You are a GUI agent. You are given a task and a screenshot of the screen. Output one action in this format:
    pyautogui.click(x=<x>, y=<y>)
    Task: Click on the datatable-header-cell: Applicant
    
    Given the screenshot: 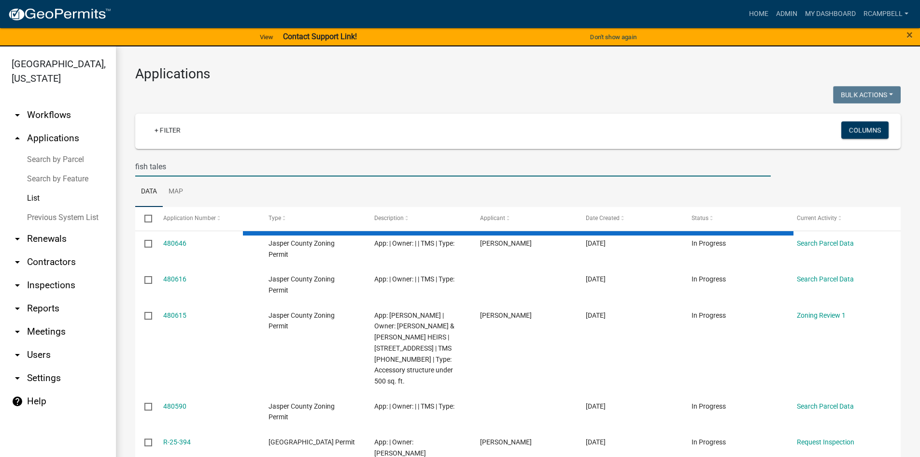 What is the action you would take?
    pyautogui.click(x=524, y=218)
    